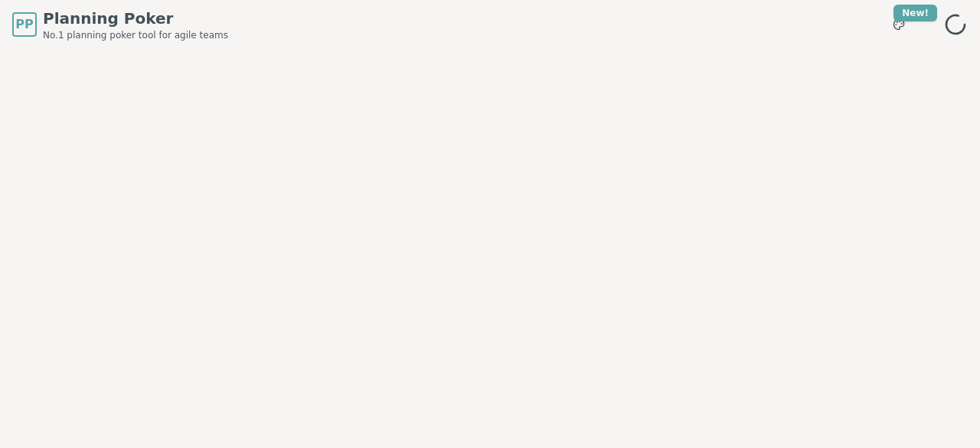 Image resolution: width=980 pixels, height=448 pixels. What do you see at coordinates (121, 25) in the screenshot?
I see `a: PPPlanning PokerNo.1 planning poker tool for agile teams` at bounding box center [121, 25].